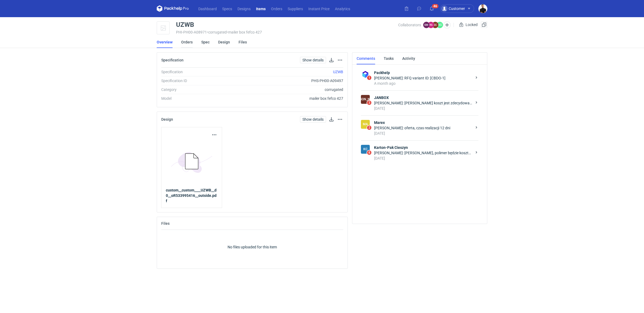  Describe the element at coordinates (366, 59) in the screenshot. I see `a: Comments` at that location.